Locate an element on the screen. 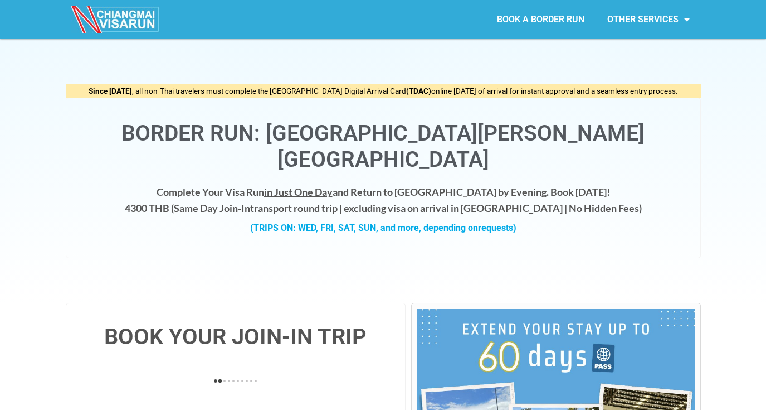 The image size is (766, 410). a: BOOK A BORDER RUN is located at coordinates (541, 20).